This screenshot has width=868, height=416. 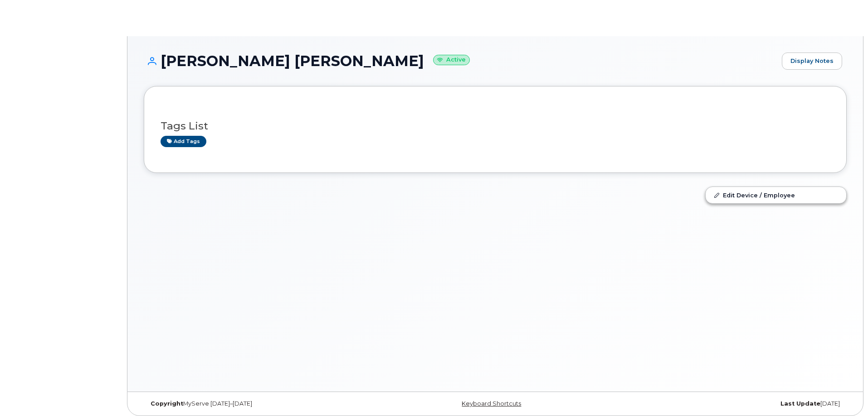 What do you see at coordinates (776, 195) in the screenshot?
I see `a: Edit Device / Employee` at bounding box center [776, 195].